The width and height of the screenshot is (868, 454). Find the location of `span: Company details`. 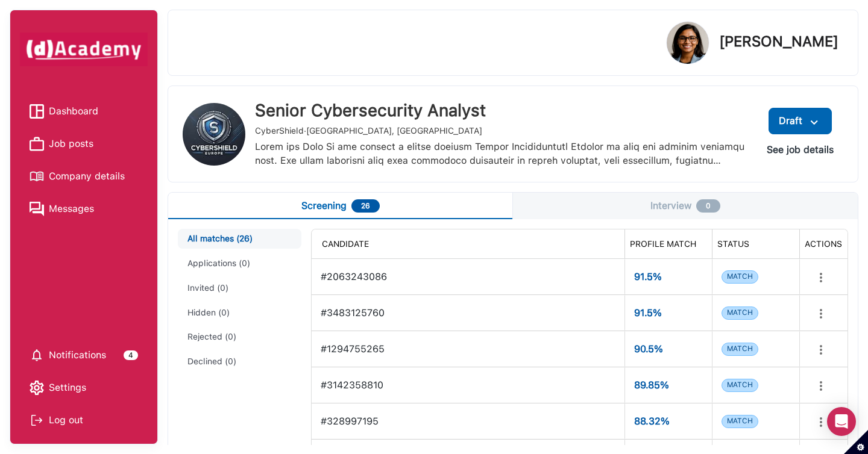

span: Company details is located at coordinates (87, 177).